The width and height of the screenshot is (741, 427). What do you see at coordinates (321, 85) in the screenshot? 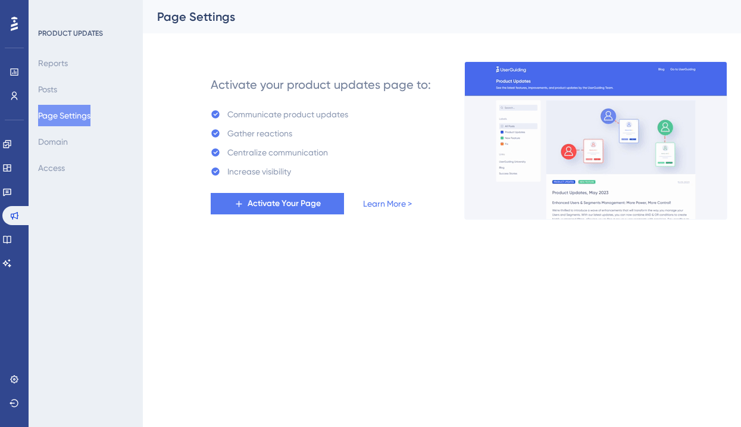
I see `div: Activate your product updates page to:` at bounding box center [321, 85].